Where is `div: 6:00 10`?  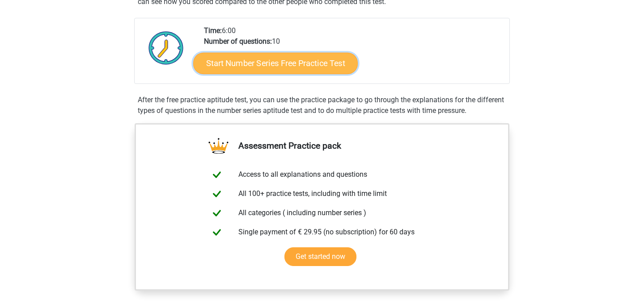 div: 6:00 10 is located at coordinates (353, 54).